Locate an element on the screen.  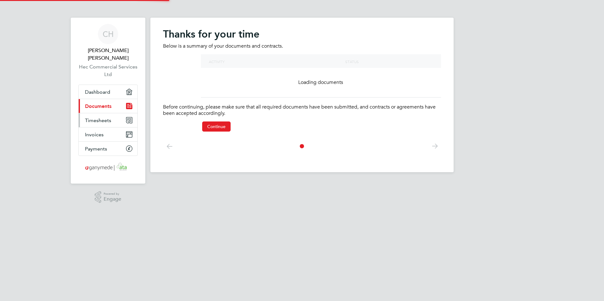
a: Timesheets is located at coordinates (108, 120).